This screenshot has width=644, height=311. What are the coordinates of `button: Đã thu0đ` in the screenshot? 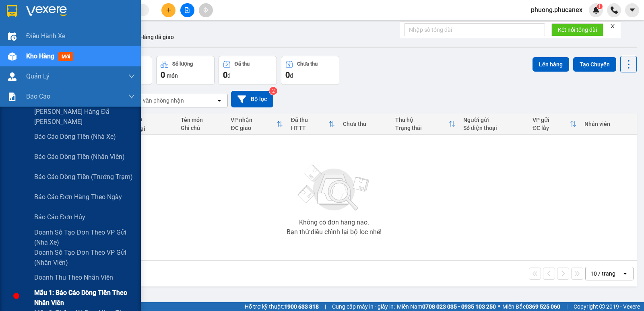 It's located at (247, 71).